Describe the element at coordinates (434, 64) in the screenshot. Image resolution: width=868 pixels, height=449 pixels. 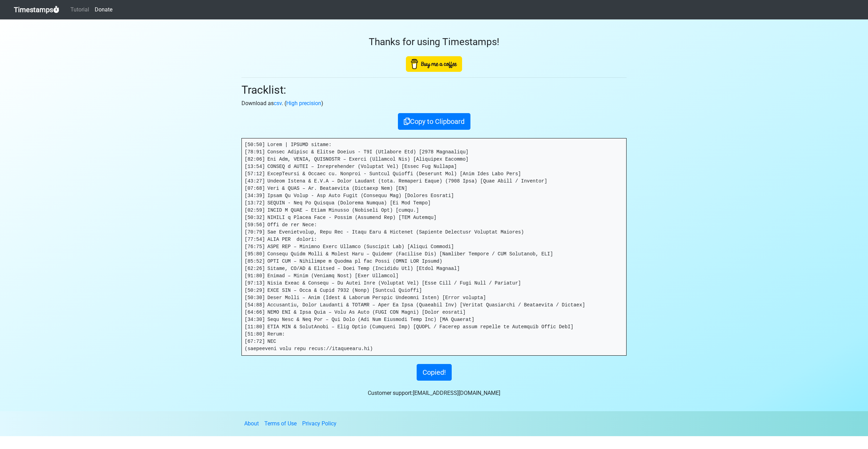
I see `img: Buy Me A Coffee` at that location.